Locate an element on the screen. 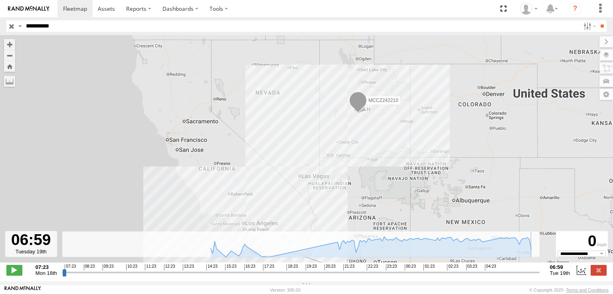 The width and height of the screenshot is (613, 294). span: 07:23 is located at coordinates (70, 268).